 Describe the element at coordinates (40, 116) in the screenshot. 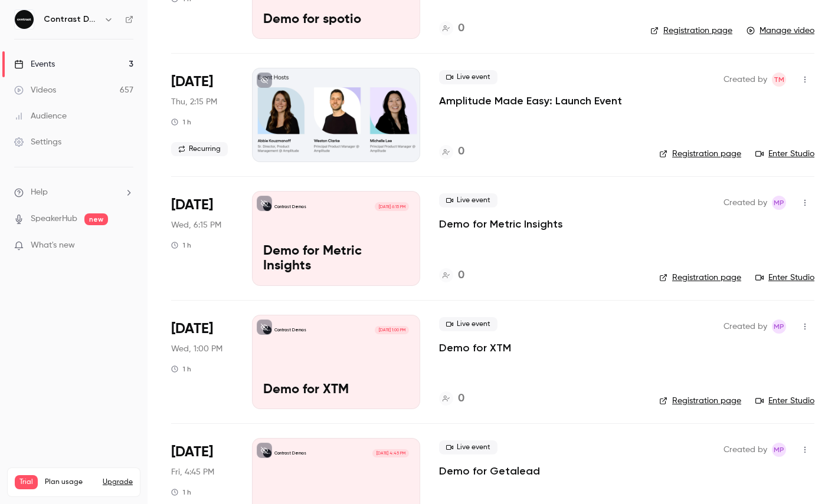

I see `div: Audience` at that location.